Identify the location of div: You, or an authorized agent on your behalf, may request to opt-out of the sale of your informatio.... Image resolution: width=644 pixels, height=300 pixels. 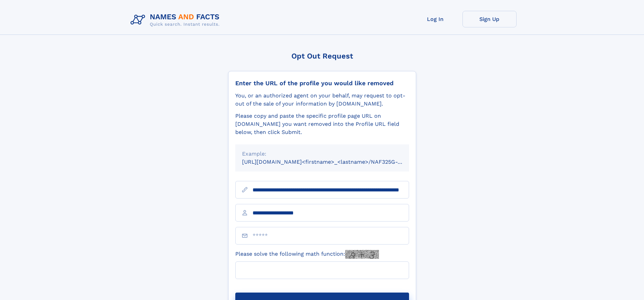
(322, 100).